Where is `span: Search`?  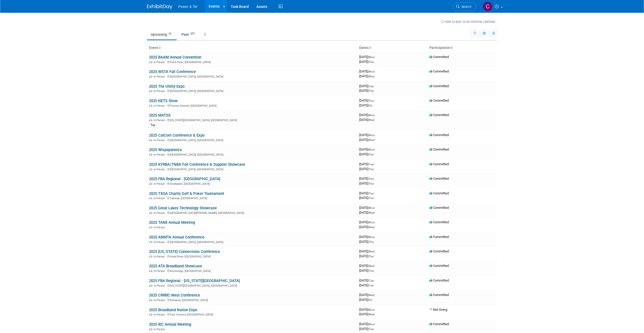
span: Search is located at coordinates (465, 7).